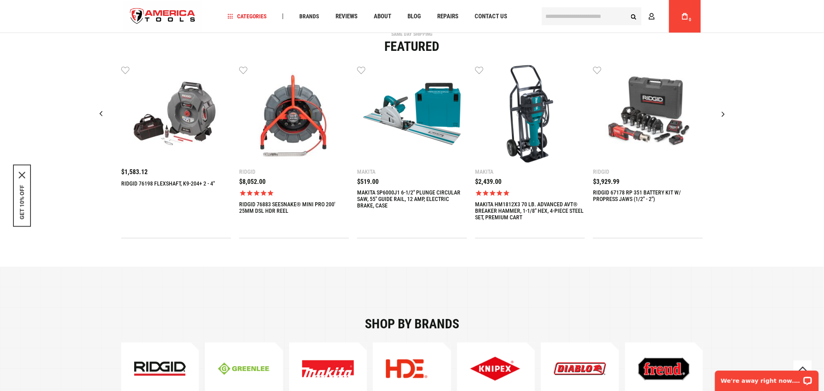 The image size is (824, 391). I want to click on div: 4 / 8, so click(530, 152).